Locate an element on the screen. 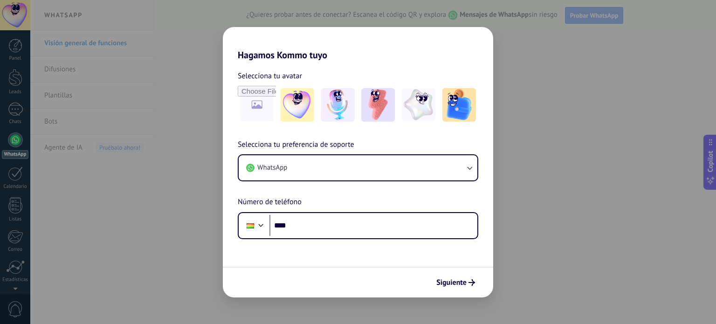 The image size is (716, 324). span: WhatsApp is located at coordinates (272, 168).